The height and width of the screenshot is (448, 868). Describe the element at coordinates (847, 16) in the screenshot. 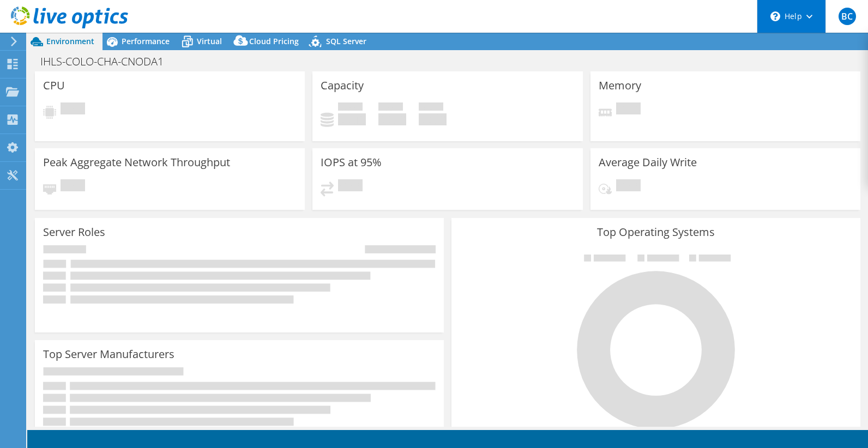

I see `span: BC` at that location.